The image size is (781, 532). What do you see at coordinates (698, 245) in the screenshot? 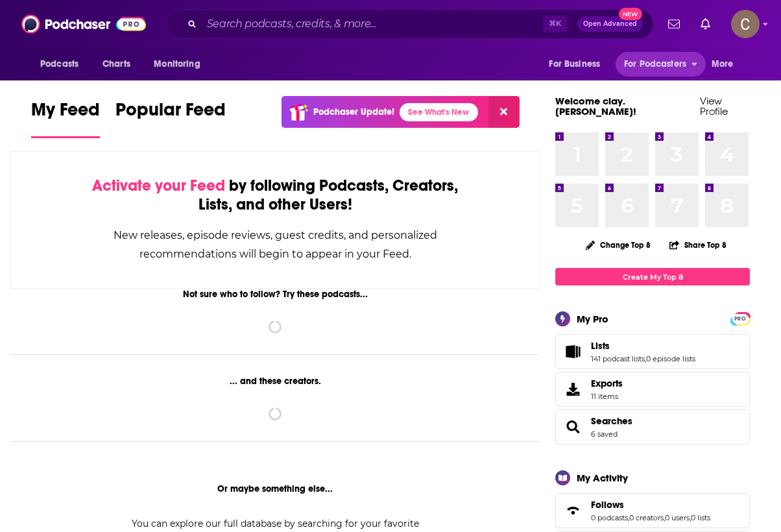
I see `button: Share Top 8` at bounding box center [698, 245].